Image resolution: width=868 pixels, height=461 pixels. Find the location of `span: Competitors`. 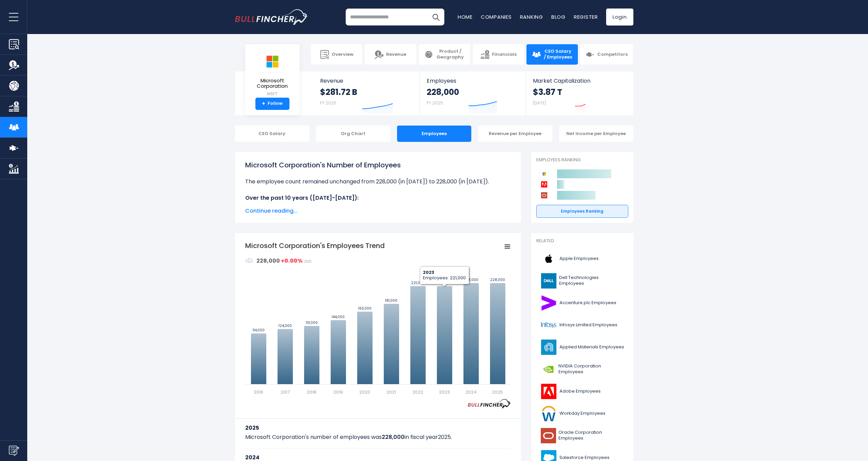

span: Competitors is located at coordinates (613, 55).